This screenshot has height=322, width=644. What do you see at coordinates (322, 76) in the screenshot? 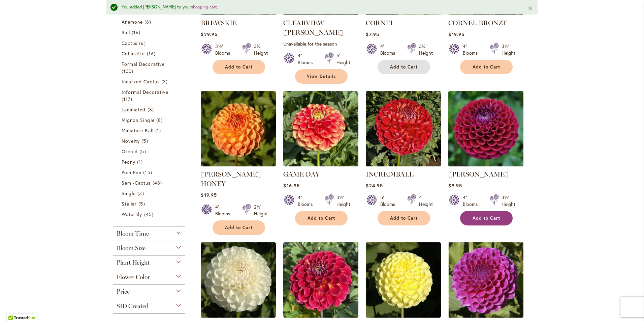
I see `a: View Details` at bounding box center [322, 76].